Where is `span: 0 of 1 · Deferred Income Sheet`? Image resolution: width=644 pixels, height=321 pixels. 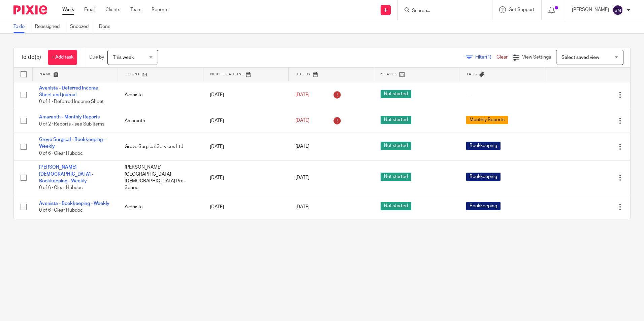 span: 0 of 1 · Deferred Income Sheet is located at coordinates (72, 102).